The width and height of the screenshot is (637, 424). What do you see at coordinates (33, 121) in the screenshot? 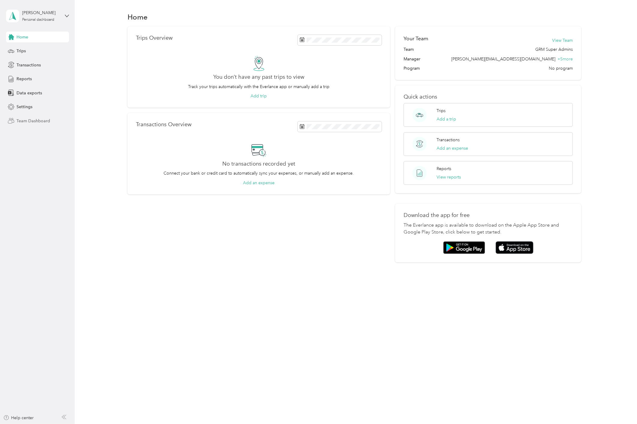
I see `span: Team Dashboard` at bounding box center [33, 121].